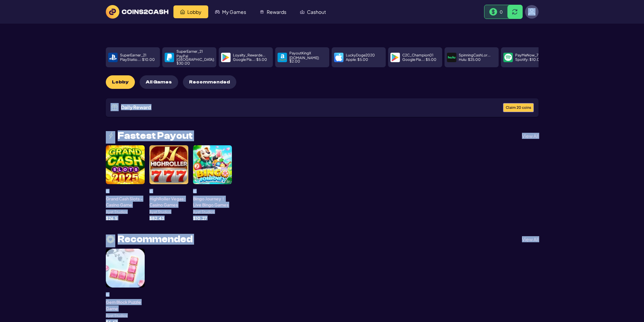 The width and height of the screenshot is (644, 322). What do you see at coordinates (159, 82) in the screenshot?
I see `span: All Games` at bounding box center [159, 82].